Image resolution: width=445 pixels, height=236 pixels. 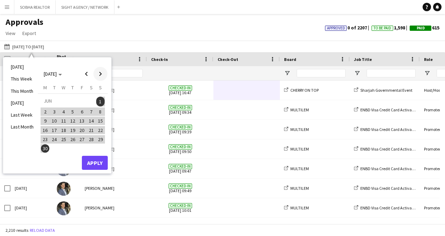 What do you see at coordinates (55, 121) in the screenshot?
I see `span: 10` at bounding box center [55, 121].